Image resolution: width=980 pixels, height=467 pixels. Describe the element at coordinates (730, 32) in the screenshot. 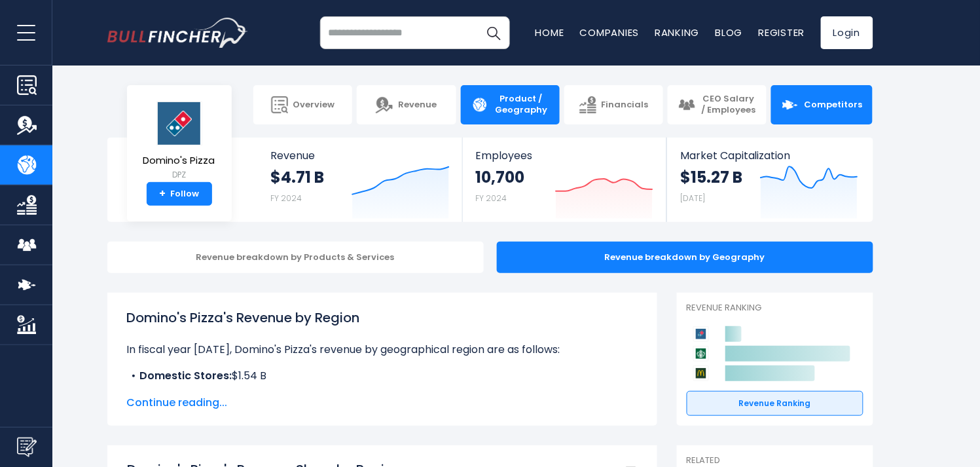

I see `a: Blog` at that location.